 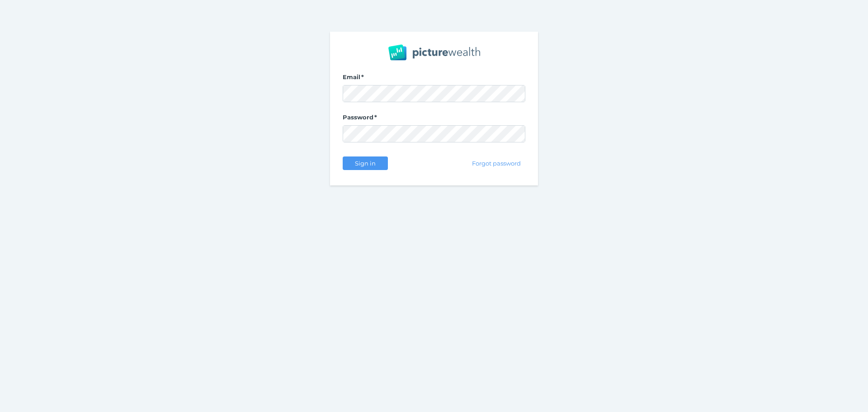 I want to click on button: Forgot password, so click(x=496, y=163).